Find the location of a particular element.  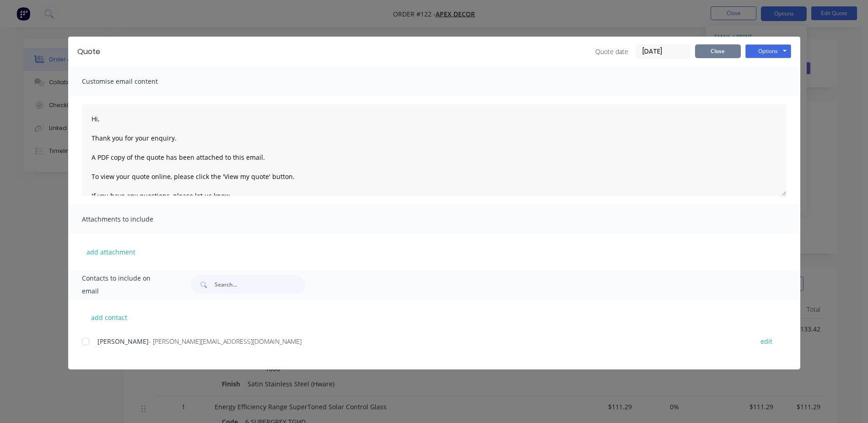

span: Quote date is located at coordinates (612, 52).